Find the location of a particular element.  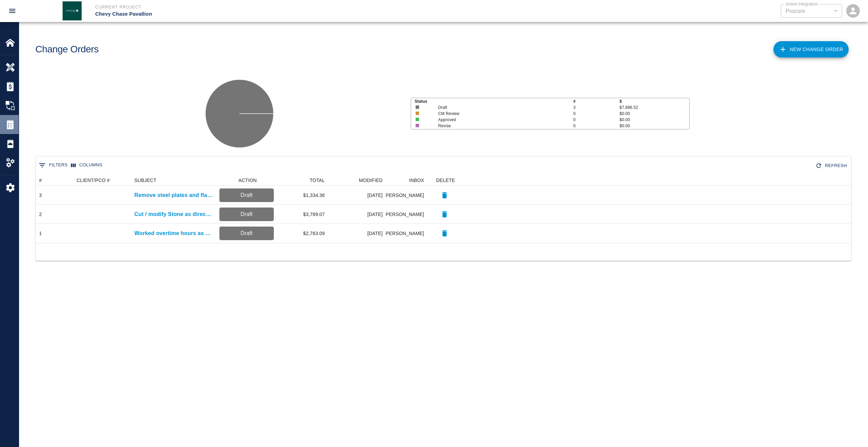

a: New Change Order is located at coordinates (811, 50).